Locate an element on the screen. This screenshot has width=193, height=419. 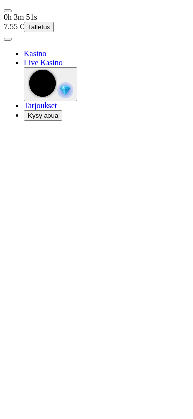
span: Tarjoukset is located at coordinates (40, 105).